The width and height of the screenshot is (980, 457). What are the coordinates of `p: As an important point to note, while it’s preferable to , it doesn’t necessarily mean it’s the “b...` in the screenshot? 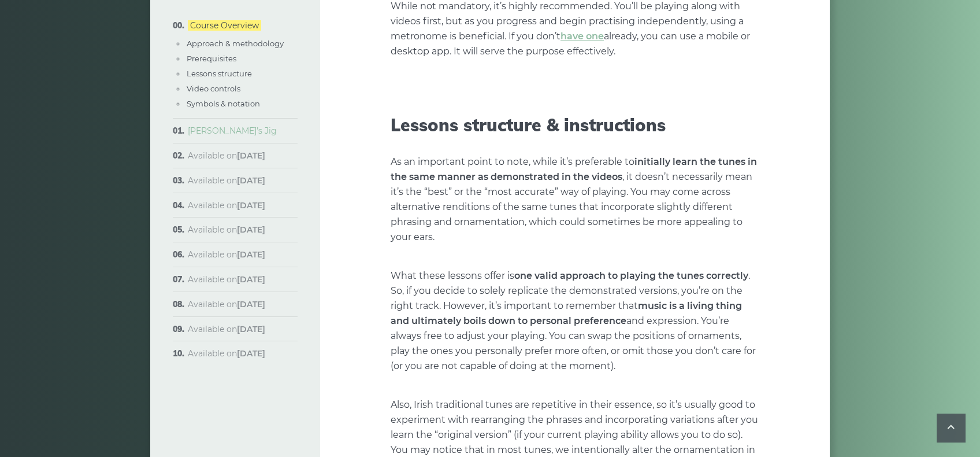 It's located at (575, 199).